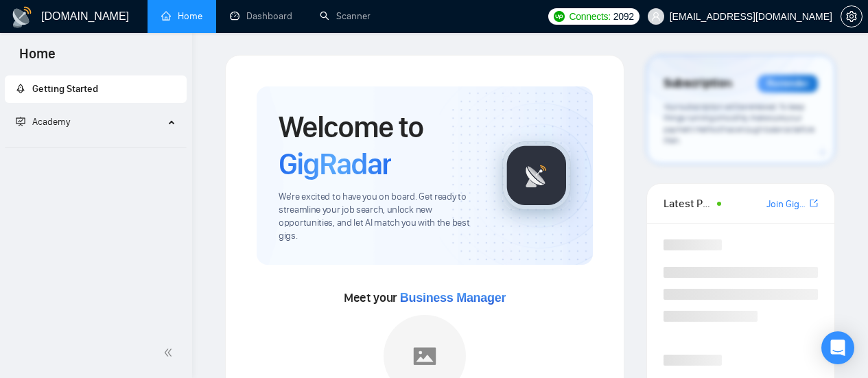 This screenshot has width=868, height=378. What do you see at coordinates (838, 348) in the screenshot?
I see `div: Open Intercom Messenger` at bounding box center [838, 348].